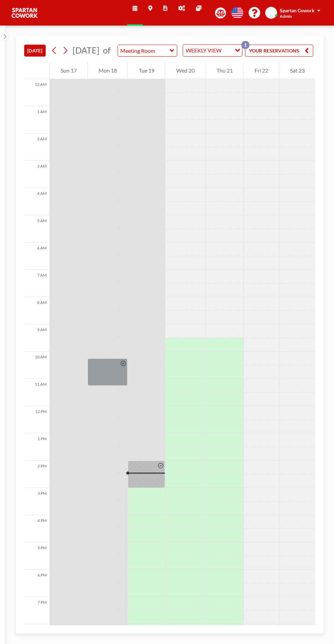 The height and width of the screenshot is (644, 334). Describe the element at coordinates (146, 70) in the screenshot. I see `div: Tue 19` at that location.